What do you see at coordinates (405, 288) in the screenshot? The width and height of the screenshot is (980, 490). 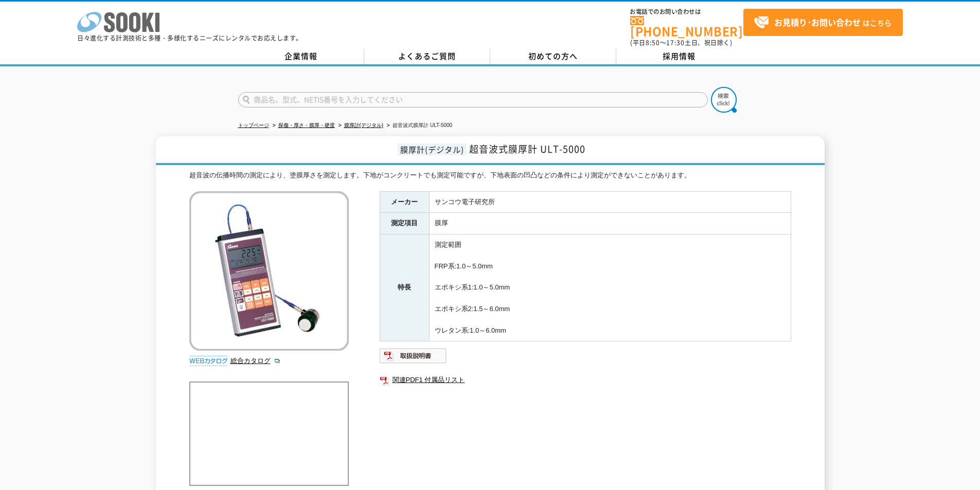 I see `th: 特長` at bounding box center [405, 288].